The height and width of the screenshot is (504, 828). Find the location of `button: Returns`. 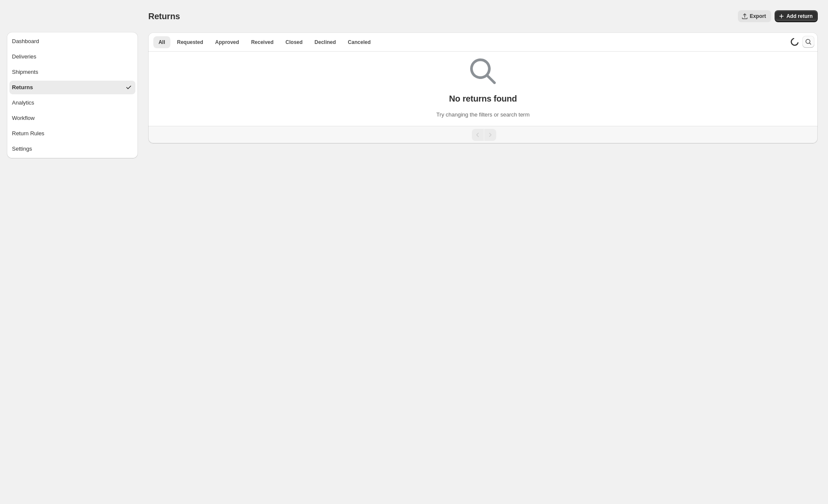

button: Returns is located at coordinates (72, 87).